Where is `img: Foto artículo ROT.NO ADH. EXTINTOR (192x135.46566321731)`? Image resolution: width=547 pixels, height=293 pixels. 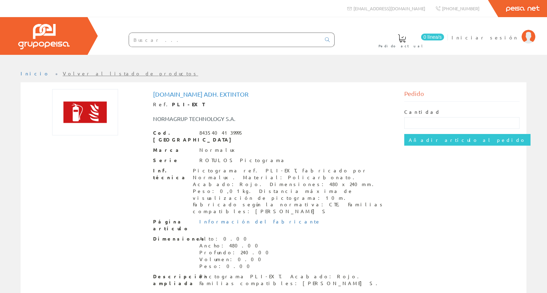
img: Foto artículo ROT.NO ADH. EXTINTOR (192x135.46566321731) is located at coordinates (85, 112).